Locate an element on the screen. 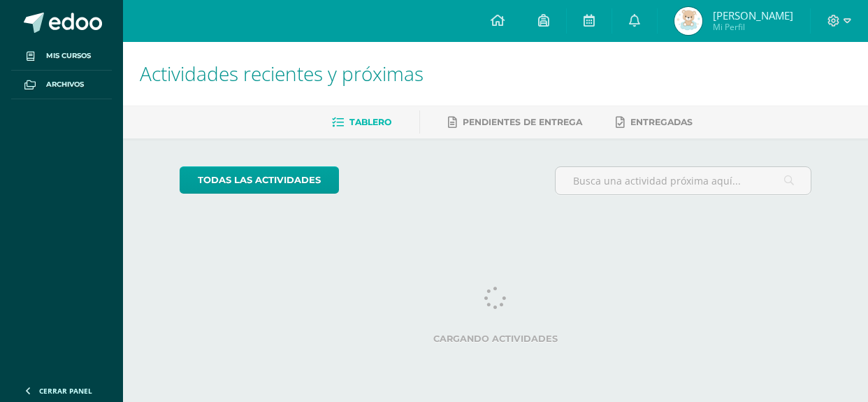 The image size is (868, 402). a: Mis cursos is located at coordinates (61, 56).